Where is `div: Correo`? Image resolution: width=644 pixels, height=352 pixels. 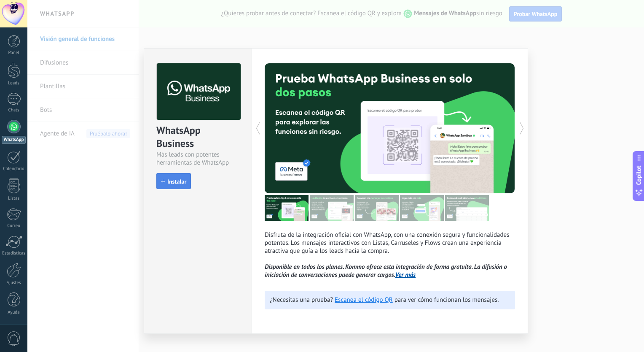
div: Correo is located at coordinates (14, 225).